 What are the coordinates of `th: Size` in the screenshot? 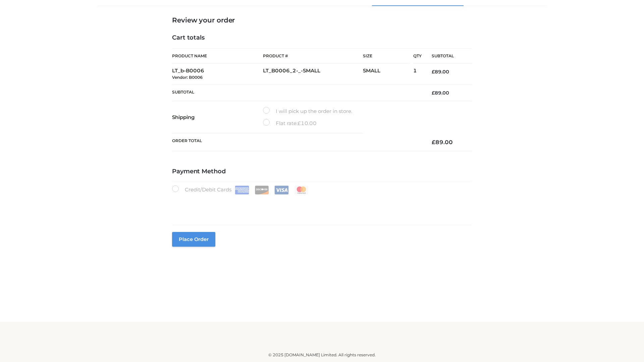 It's located at (387, 56).